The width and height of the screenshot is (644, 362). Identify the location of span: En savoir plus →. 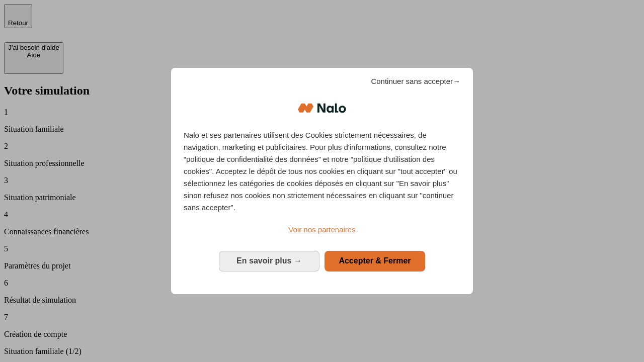
(269, 260).